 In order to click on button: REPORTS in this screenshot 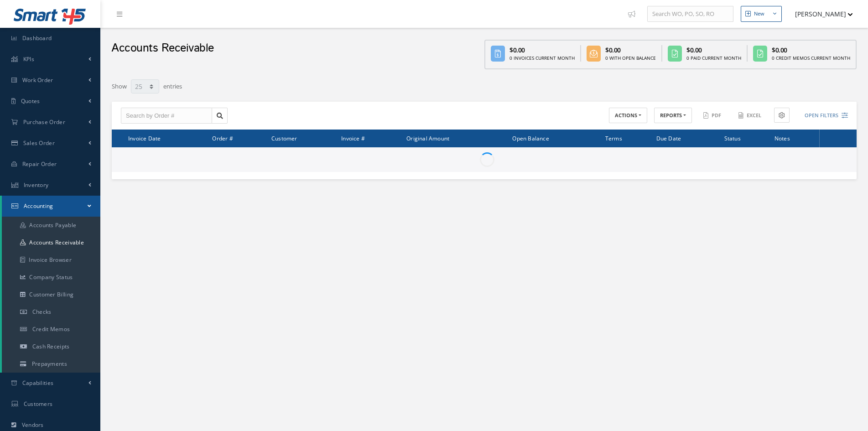, I will do `click(673, 115)`.